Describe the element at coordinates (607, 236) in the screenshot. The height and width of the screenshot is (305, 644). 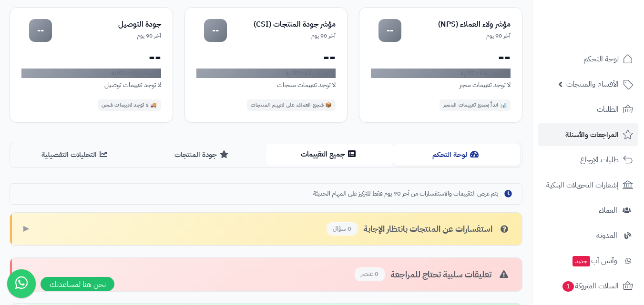
I see `span: المدونة` at that location.